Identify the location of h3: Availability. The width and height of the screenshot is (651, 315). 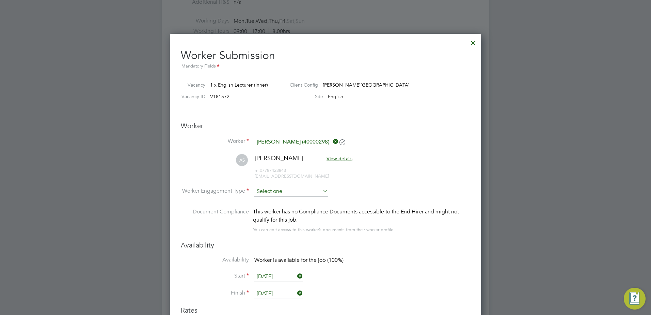
(326, 245).